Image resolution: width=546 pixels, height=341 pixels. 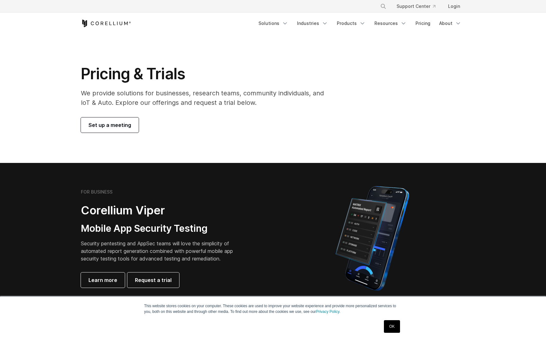 What do you see at coordinates (383, 6) in the screenshot?
I see `button: Search` at bounding box center [383, 6].